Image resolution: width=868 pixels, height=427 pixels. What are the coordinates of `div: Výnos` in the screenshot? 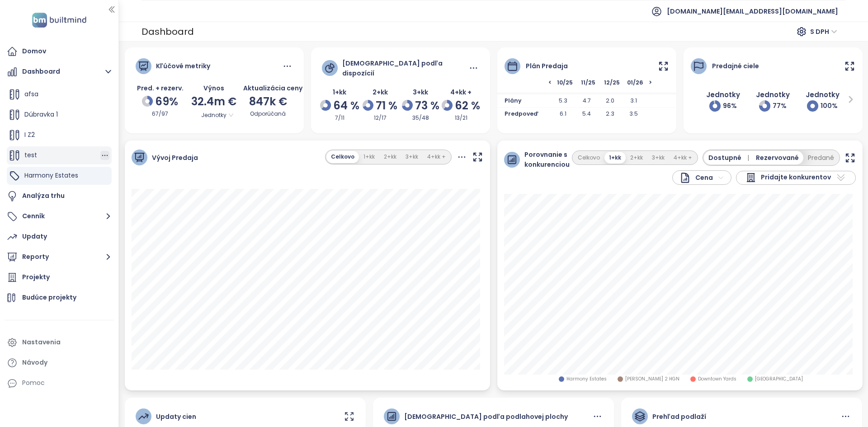 It's located at (214, 88).